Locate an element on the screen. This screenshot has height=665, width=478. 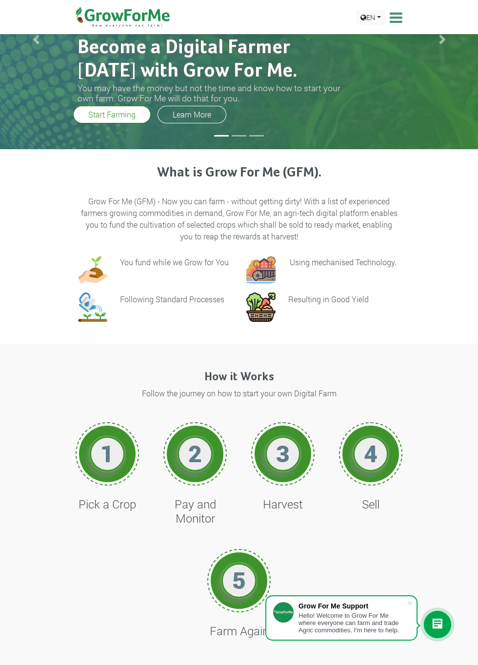
h3: You may have the money but not the time and know how to start your own farm. Grow For Me will do ... is located at coordinates (210, 93).